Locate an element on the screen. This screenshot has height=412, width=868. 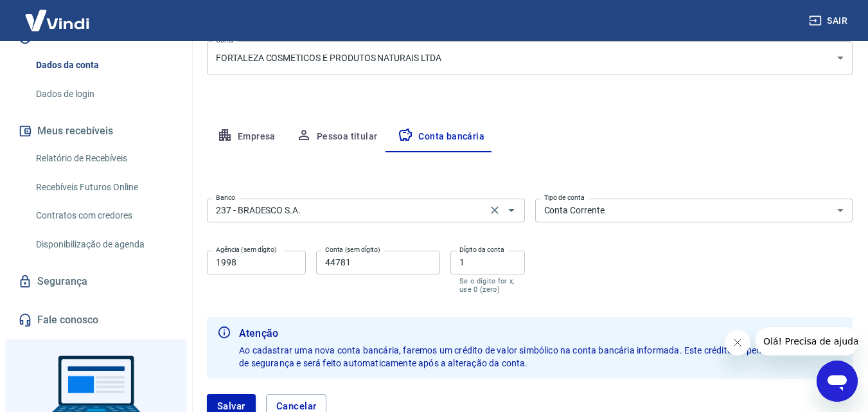
a: Relatório de Recebíveis is located at coordinates (103, 158).